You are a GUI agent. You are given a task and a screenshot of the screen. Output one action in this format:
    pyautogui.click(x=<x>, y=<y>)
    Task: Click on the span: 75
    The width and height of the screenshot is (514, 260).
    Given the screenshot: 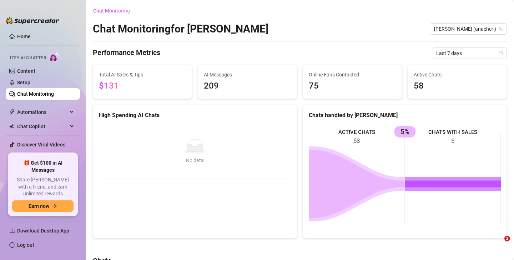 What is the action you would take?
    pyautogui.click(x=353, y=86)
    